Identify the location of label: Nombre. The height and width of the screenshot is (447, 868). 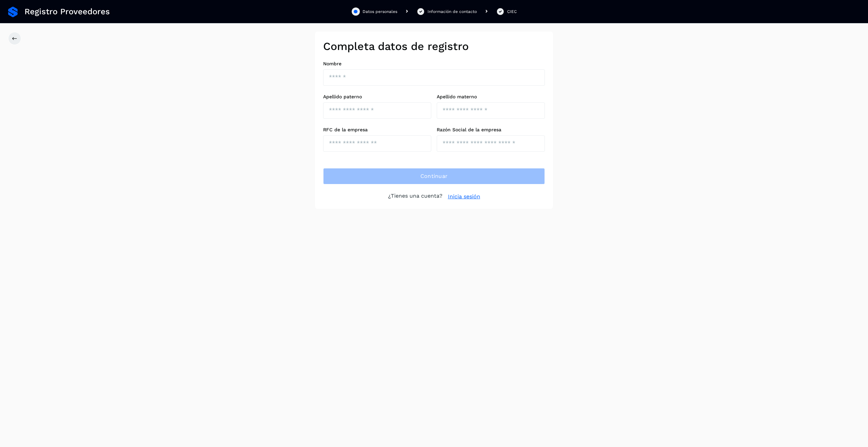
(434, 64).